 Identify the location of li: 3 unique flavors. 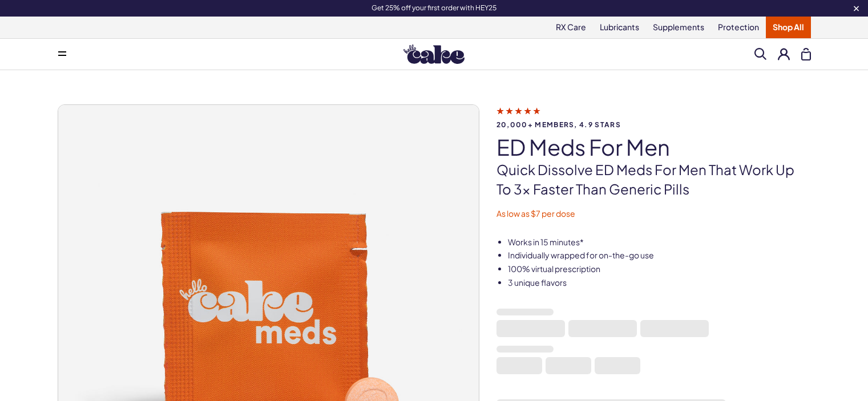
(659, 283).